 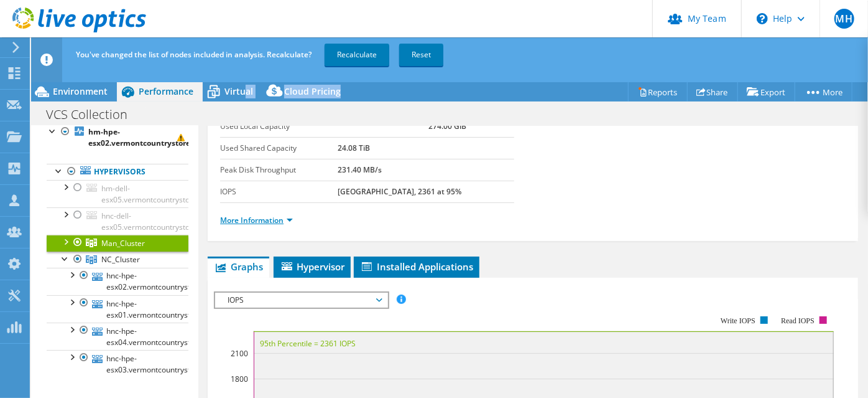 I want to click on a: Hypervisors, so click(x=117, y=172).